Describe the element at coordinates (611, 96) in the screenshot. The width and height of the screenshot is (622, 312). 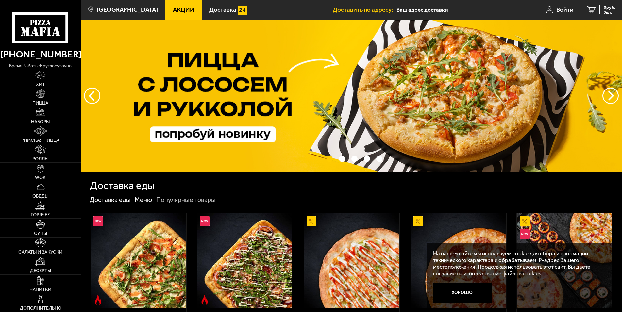
I see `button: предыдущий` at that location.